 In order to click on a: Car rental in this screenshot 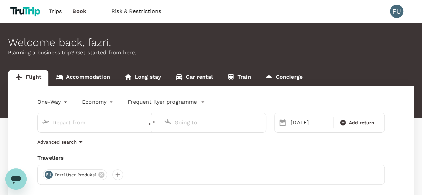, I will do `click(194, 78)`.